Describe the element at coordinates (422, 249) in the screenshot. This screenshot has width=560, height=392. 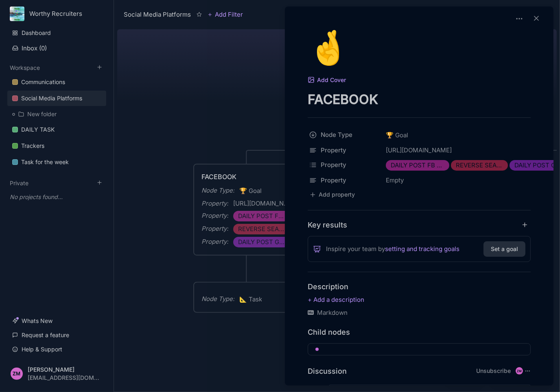
I see `a: setting and tracking goals` at that location.